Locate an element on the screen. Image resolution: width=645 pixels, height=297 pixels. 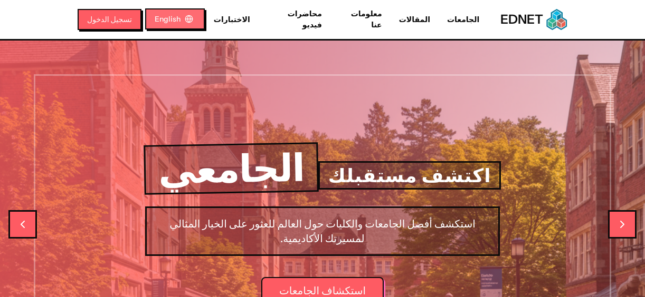
span: EDNET is located at coordinates (521, 20).